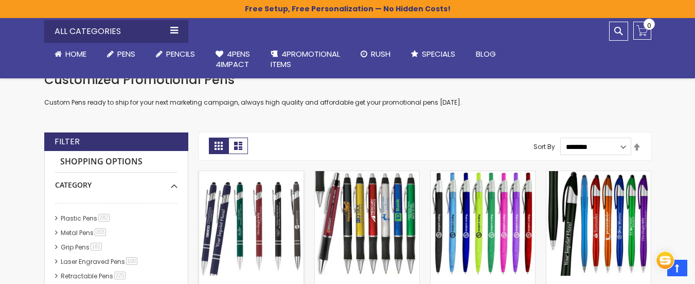 The image size is (695, 284). I want to click on span: 203, so click(100, 232).